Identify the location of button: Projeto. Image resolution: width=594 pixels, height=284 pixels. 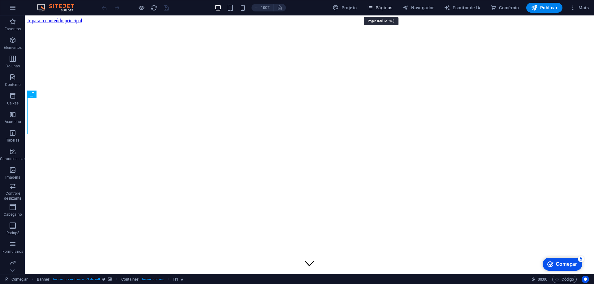
(345, 8).